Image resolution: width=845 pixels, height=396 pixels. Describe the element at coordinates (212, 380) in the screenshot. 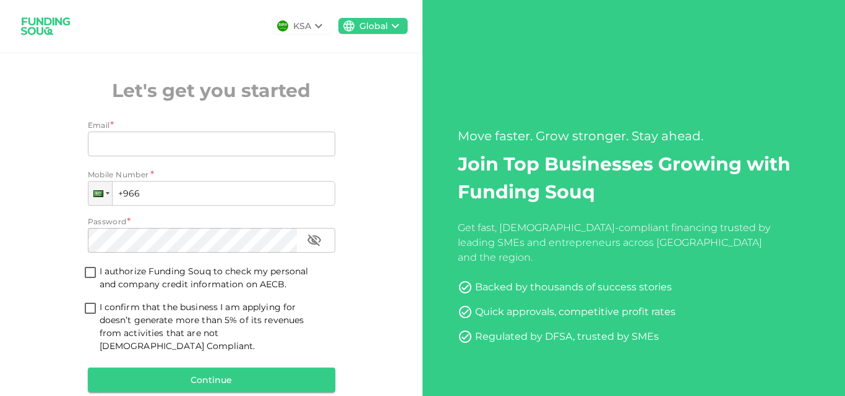

I see `button: Continue` at that location.